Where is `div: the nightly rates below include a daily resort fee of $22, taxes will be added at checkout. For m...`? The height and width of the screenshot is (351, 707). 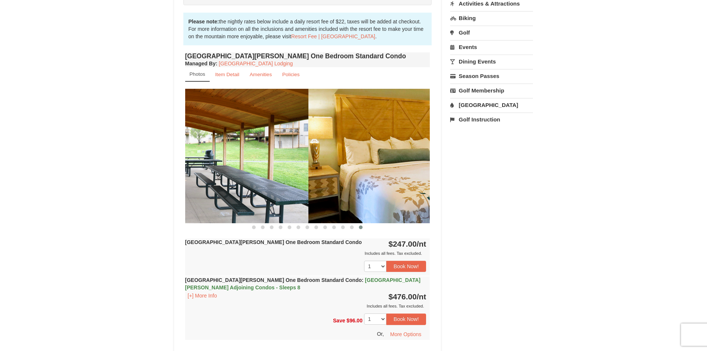 div: the nightly rates below include a daily resort fee of $22, taxes will be added at checkout. For m... is located at coordinates (308, 29).